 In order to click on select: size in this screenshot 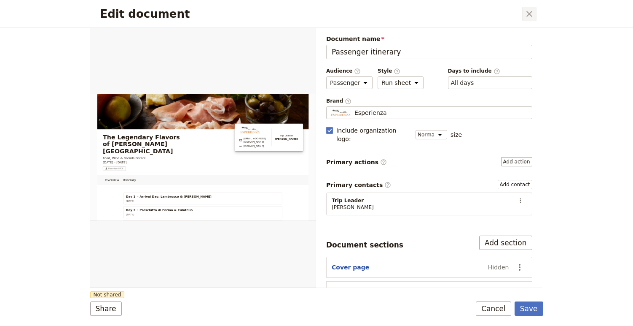, I will do `click(431, 135)`.